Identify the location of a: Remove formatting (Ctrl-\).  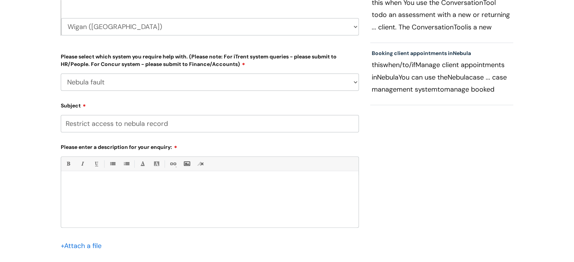
(200, 164).